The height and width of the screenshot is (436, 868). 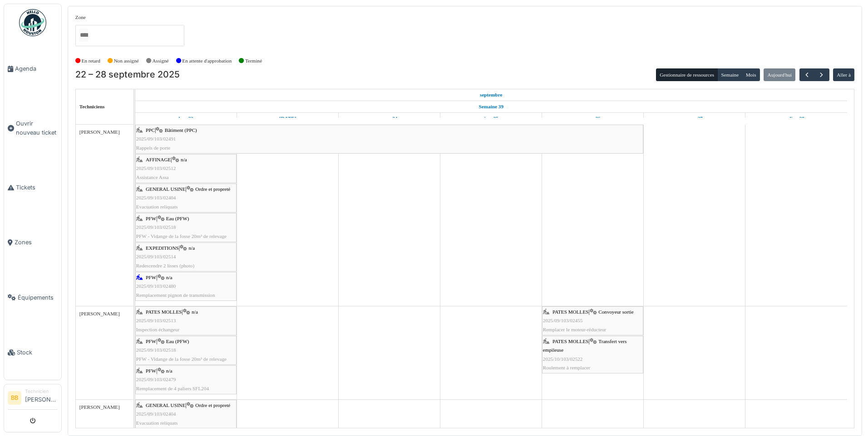 What do you see at coordinates (687, 75) in the screenshot?
I see `button: Gestionnaire de ressources` at bounding box center [687, 75].